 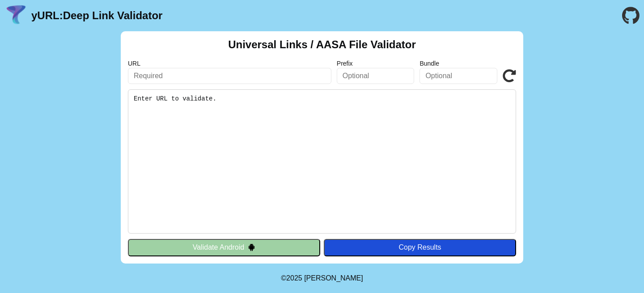 What do you see at coordinates (420, 247) in the screenshot?
I see `div: Copy Results` at bounding box center [420, 247].